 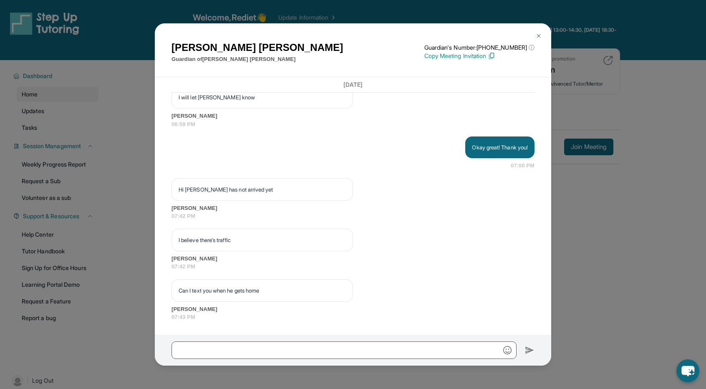 What do you see at coordinates (480, 56) in the screenshot?
I see `p: Copy Meeting Invitation` at bounding box center [480, 56].